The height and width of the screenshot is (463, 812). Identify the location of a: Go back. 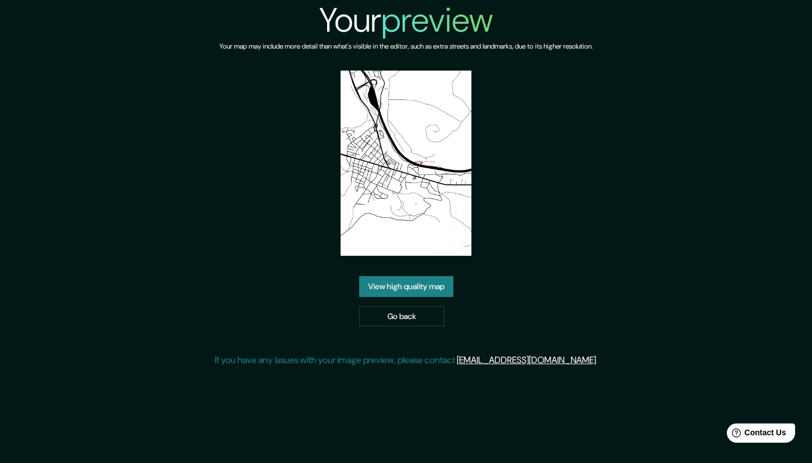
(402, 316).